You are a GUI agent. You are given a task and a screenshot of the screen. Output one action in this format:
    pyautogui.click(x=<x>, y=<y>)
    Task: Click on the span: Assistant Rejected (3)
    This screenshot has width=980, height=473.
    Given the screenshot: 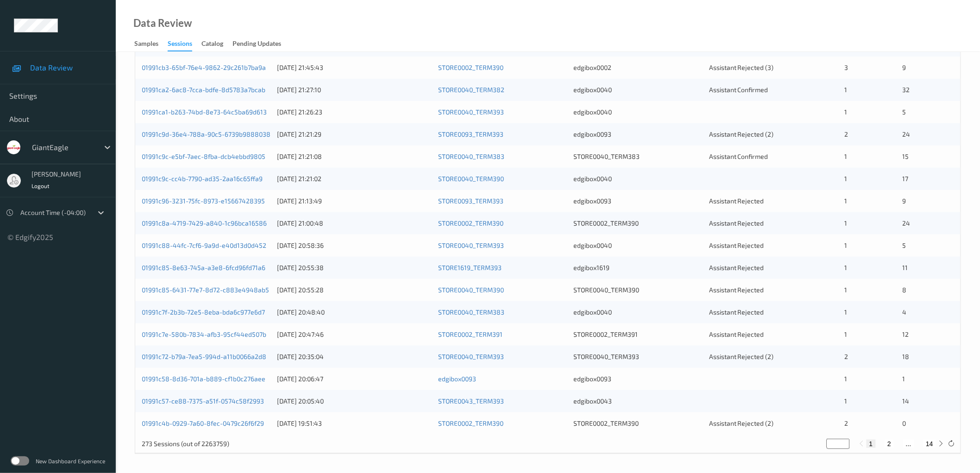 What is the action you would take?
    pyautogui.click(x=741, y=67)
    